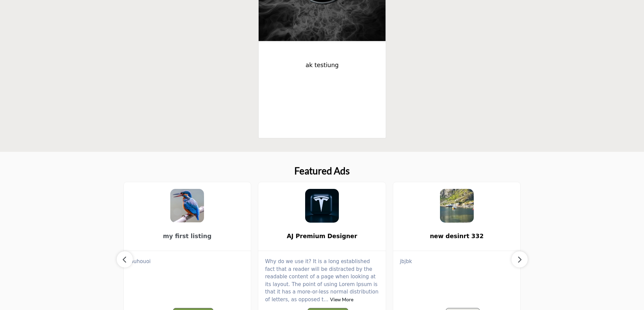 This screenshot has height=310, width=644. I want to click on a: my first listing, so click(187, 236).